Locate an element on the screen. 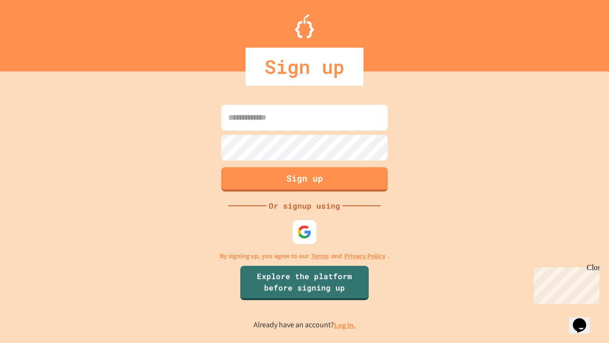 The height and width of the screenshot is (343, 609). img: google-icon.svg is located at coordinates (305, 232).